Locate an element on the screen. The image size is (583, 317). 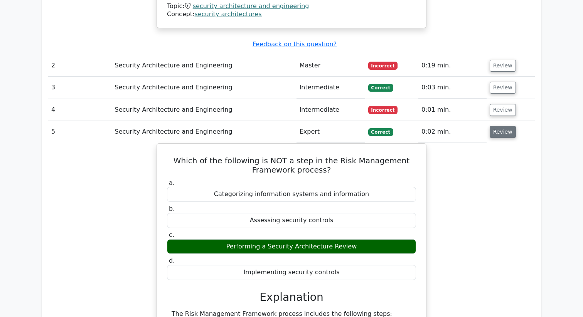
td: 0:02 min. is located at coordinates (452, 132).